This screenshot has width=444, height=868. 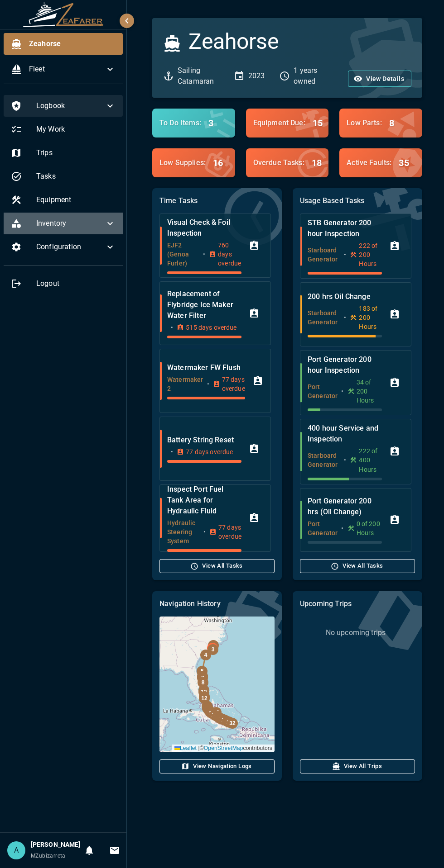 I want to click on div: 3, so click(x=213, y=650).